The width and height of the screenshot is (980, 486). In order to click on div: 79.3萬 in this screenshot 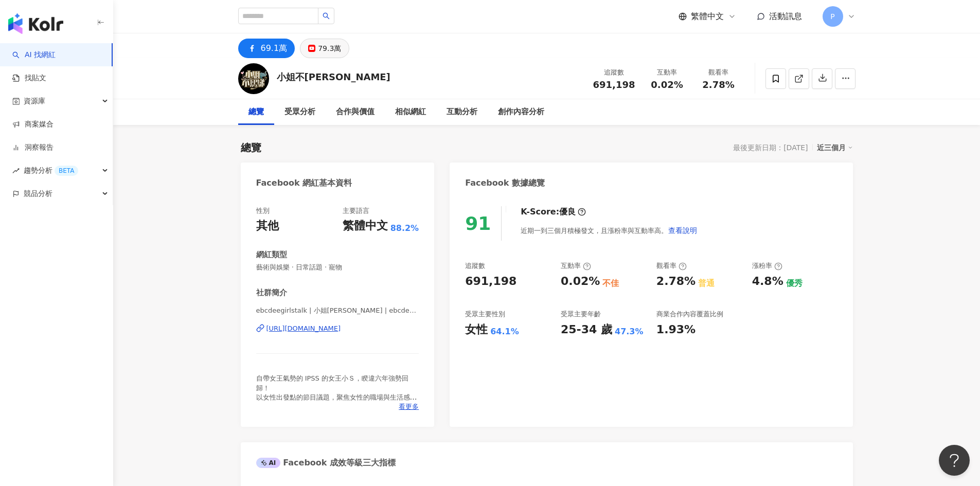, I will do `click(329, 48)`.